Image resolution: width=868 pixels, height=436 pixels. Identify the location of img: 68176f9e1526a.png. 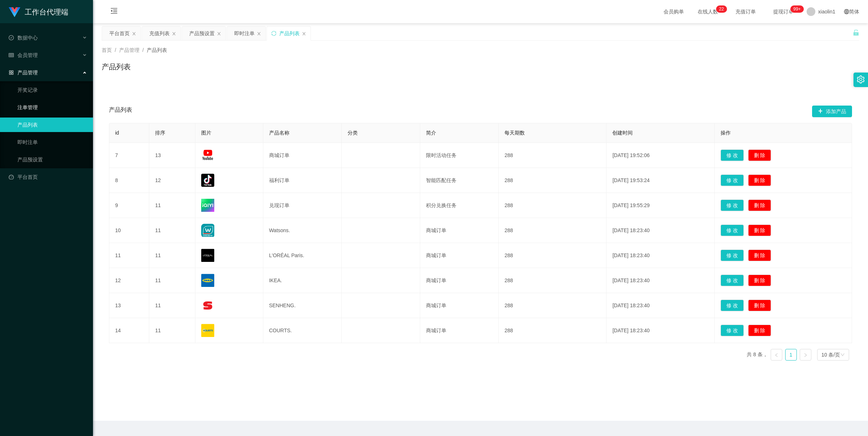
(208, 331).